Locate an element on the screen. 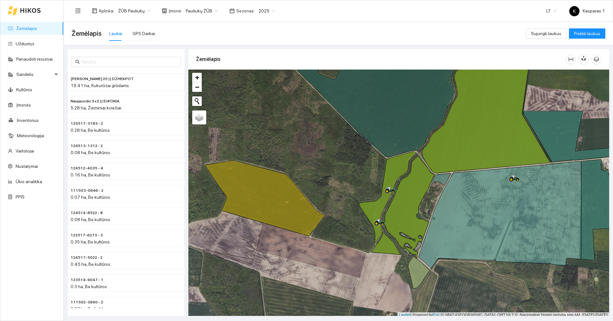  span: column-width is located at coordinates (571, 59).